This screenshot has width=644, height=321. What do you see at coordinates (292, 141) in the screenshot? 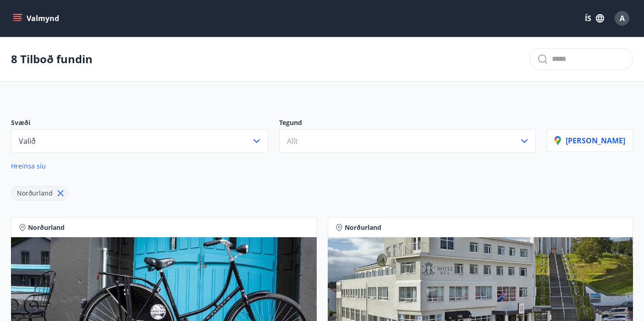
I see `span: Allt` at bounding box center [292, 141].